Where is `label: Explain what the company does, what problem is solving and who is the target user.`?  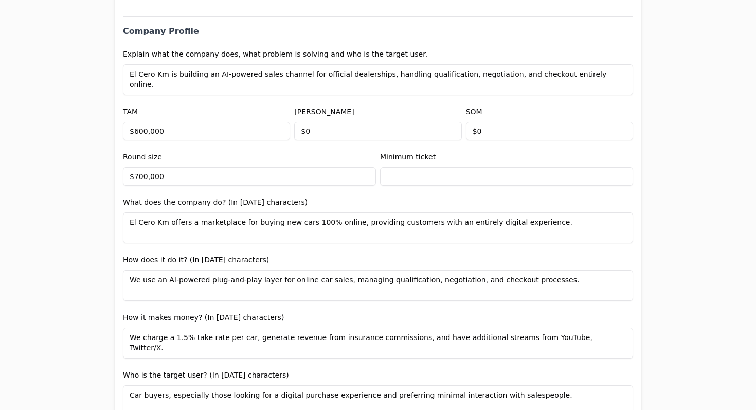
label: Explain what the company does, what problem is solving and who is the target user. is located at coordinates (275, 54).